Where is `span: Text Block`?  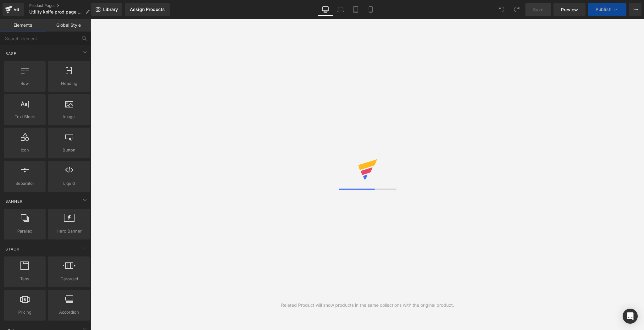
span: Text Block is located at coordinates (25, 117).